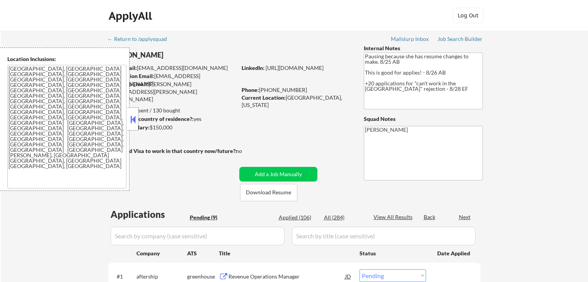  Describe the element at coordinates (250, 90) in the screenshot. I see `strong: Phone:` at that location.